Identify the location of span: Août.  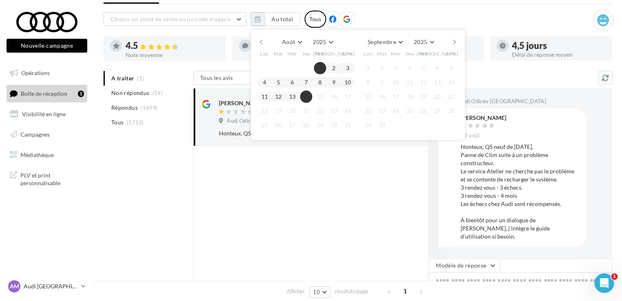
(289, 42).